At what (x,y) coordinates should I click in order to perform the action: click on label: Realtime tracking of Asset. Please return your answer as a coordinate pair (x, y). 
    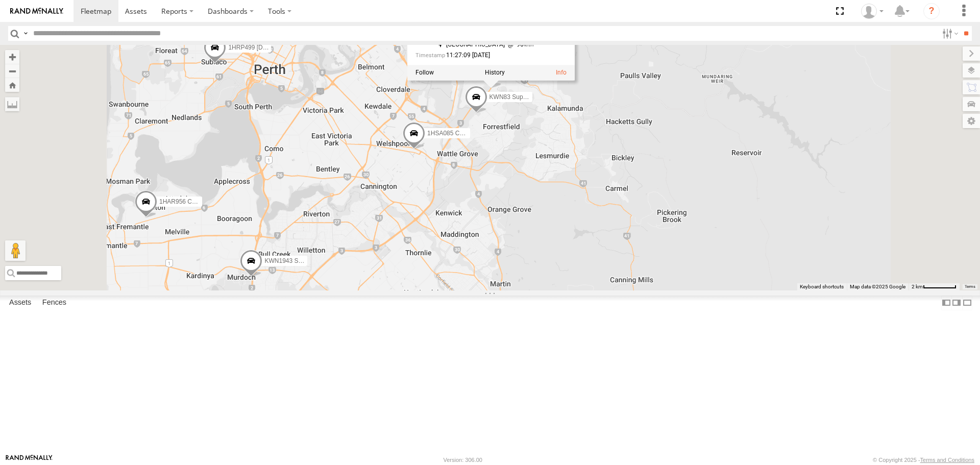
    Looking at the image, I should click on (425, 73).